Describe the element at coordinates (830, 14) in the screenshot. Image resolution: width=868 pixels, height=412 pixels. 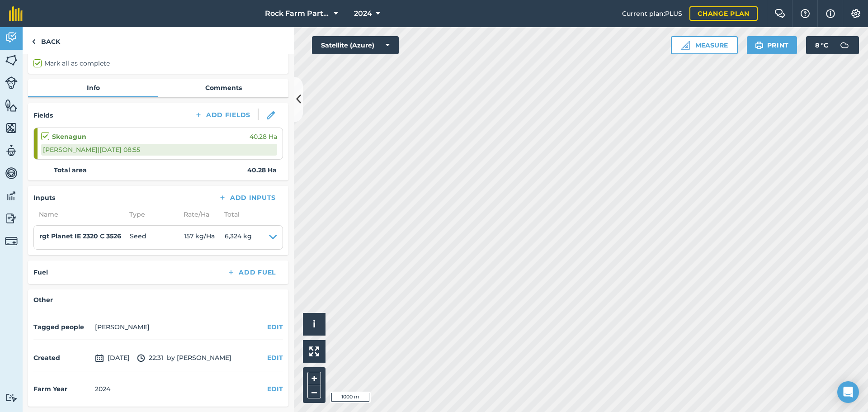
I see `img: svg+xml;base64,PHN2ZyB4bWxucz0iaHR0cDovL3d3dy53My5vcmcvMjAwMC9zdmciIHdpZHRoPSIxNyIgaGVpZ2h0PSIxNy...` at that location.